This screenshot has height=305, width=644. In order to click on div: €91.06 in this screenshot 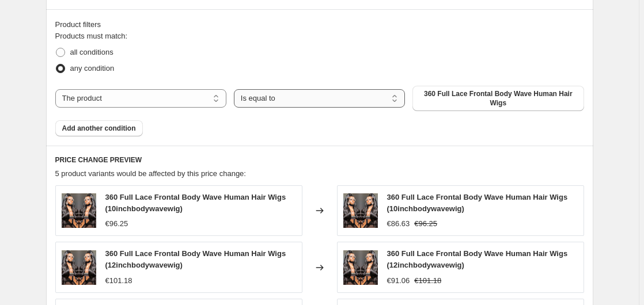, I will do `click(398, 281)`.